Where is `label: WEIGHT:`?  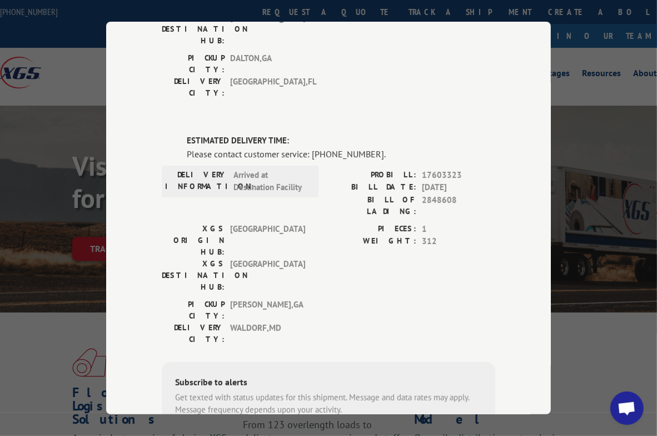
label: WEIGHT: is located at coordinates (372, 241).